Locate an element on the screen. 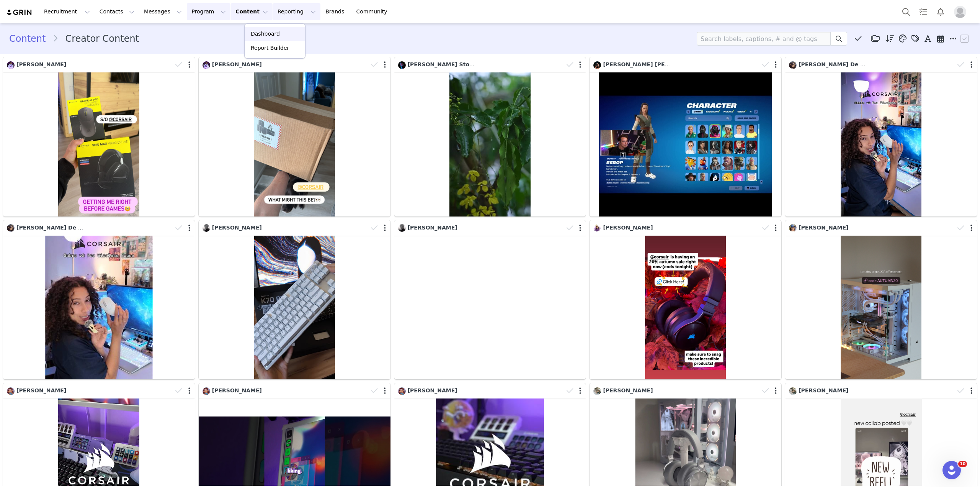 Image resolution: width=980 pixels, height=487 pixels. button: Messages is located at coordinates (163, 12).